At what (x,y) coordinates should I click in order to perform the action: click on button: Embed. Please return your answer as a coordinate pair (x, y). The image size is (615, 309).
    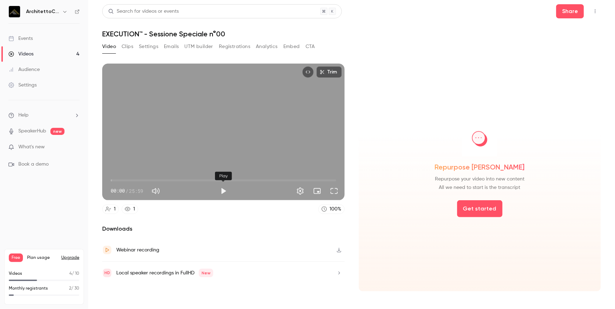
    Looking at the image, I should click on (292, 47).